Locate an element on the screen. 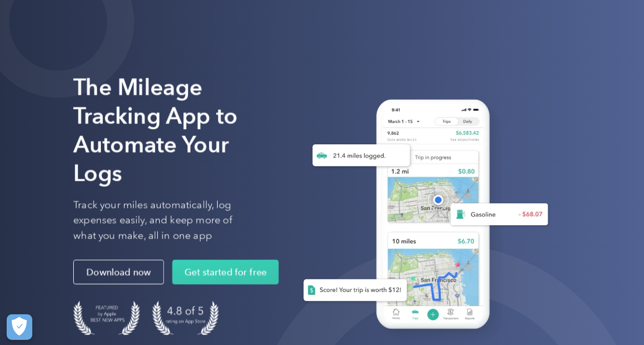 Image resolution: width=644 pixels, height=345 pixels. button: Cookies Settings is located at coordinates (20, 327).